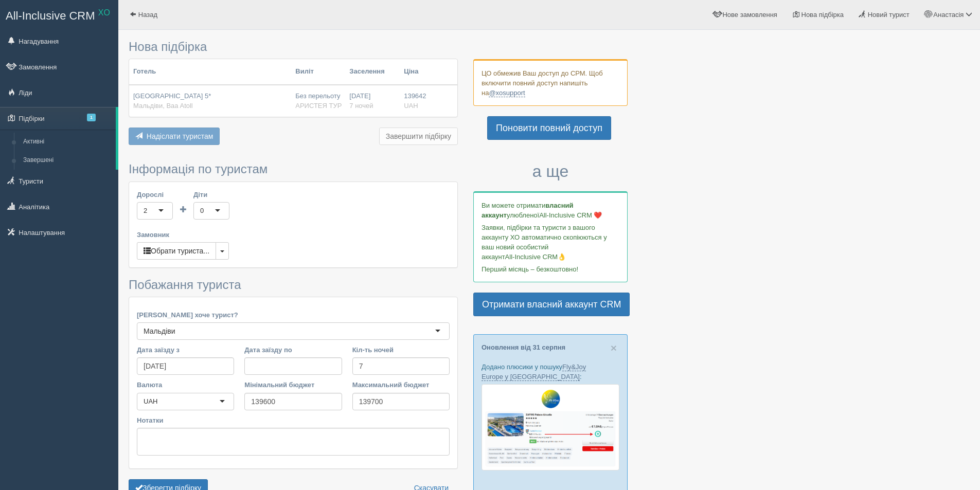 Image resolution: width=980 pixels, height=490 pixels. I want to click on span: 1, so click(91, 117).